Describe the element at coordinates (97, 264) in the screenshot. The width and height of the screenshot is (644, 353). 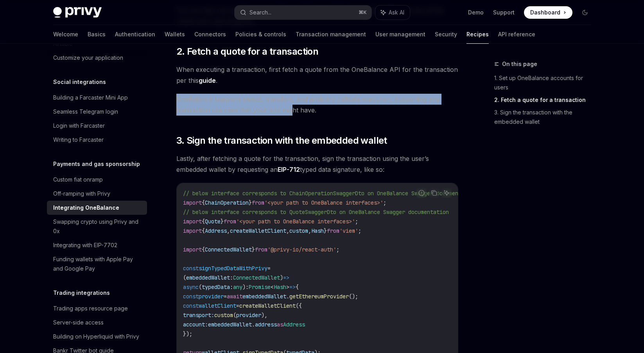
I see `a: Funding wallets with Apple Pay and Google Pay` at that location.